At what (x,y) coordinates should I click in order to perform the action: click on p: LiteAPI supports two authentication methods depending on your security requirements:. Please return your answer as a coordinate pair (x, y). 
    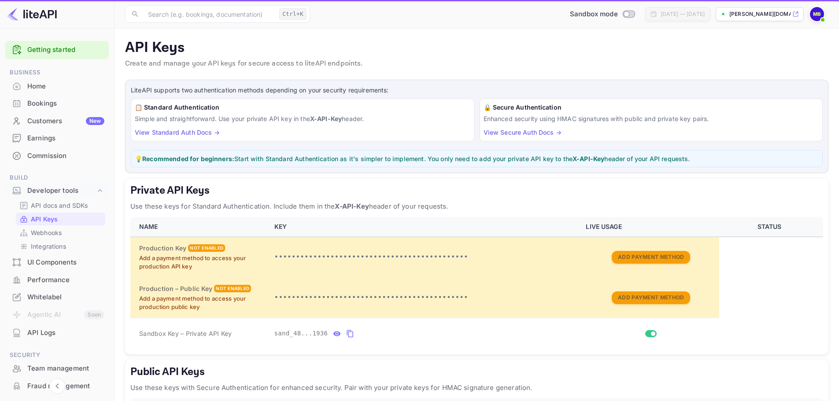
    Looking at the image, I should click on (477, 90).